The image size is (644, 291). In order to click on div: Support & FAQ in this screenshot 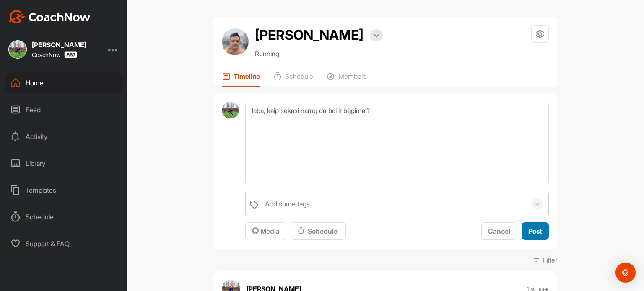, I will do `click(63, 244)`.